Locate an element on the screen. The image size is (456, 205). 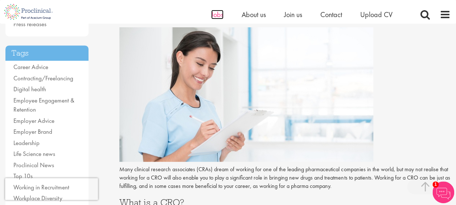
a: Contracting/Freelancing is located at coordinates (43, 78).